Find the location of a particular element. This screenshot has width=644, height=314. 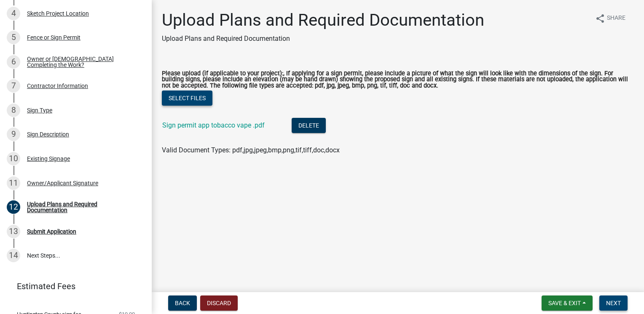

span: Save & Exit is located at coordinates (564, 303).